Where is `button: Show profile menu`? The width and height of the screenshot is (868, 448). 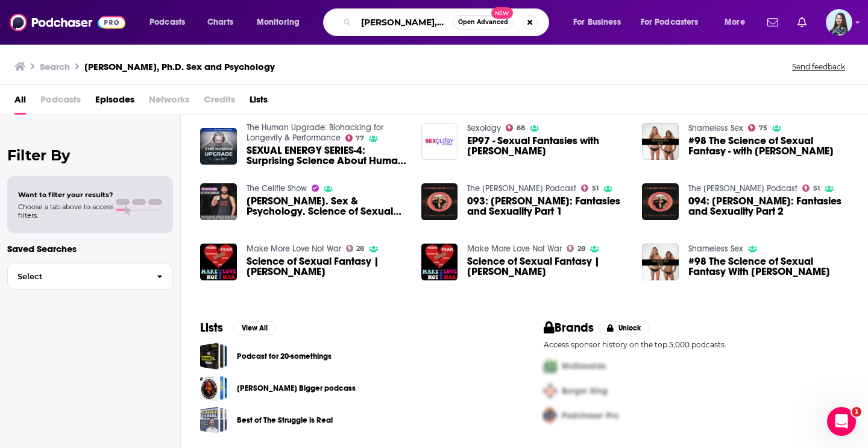 button: Show profile menu is located at coordinates (839, 22).